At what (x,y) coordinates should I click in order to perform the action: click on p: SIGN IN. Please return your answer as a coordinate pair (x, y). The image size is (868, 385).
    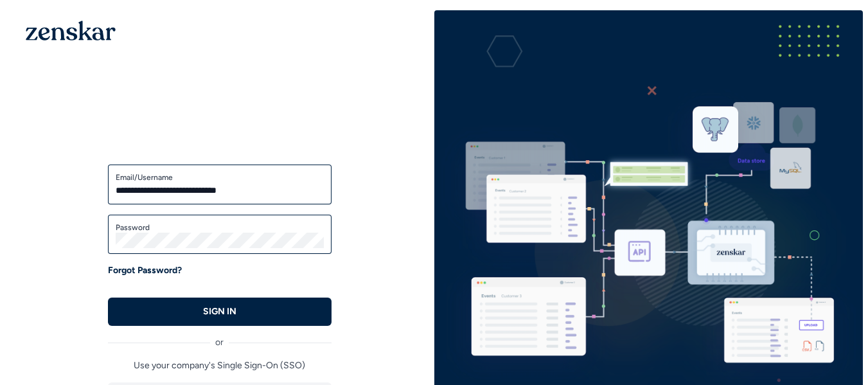
    Looking at the image, I should click on (220, 311).